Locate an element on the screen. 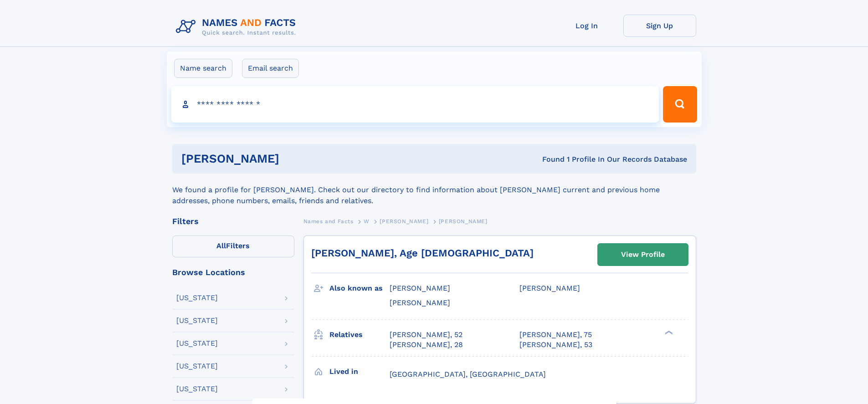  label: Filters is located at coordinates (233, 246).